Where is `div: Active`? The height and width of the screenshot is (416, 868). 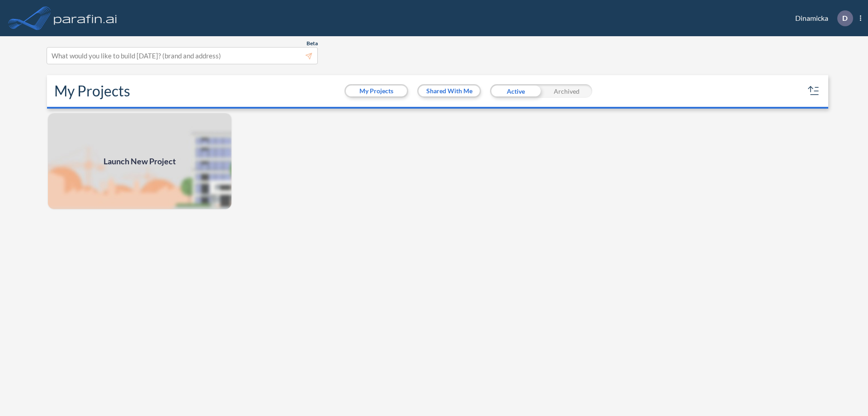 div: Active is located at coordinates (516, 91).